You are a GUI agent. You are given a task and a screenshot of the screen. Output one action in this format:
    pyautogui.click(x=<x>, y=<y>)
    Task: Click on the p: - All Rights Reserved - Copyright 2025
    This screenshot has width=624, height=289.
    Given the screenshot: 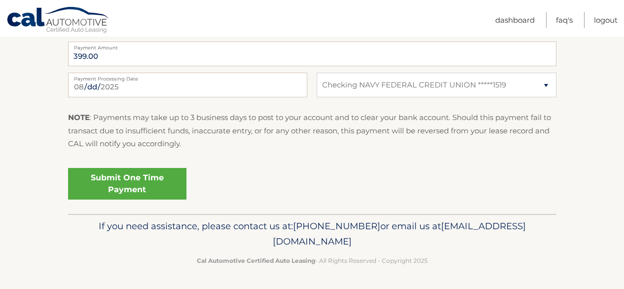 What is the action you would take?
    pyautogui.click(x=312, y=260)
    